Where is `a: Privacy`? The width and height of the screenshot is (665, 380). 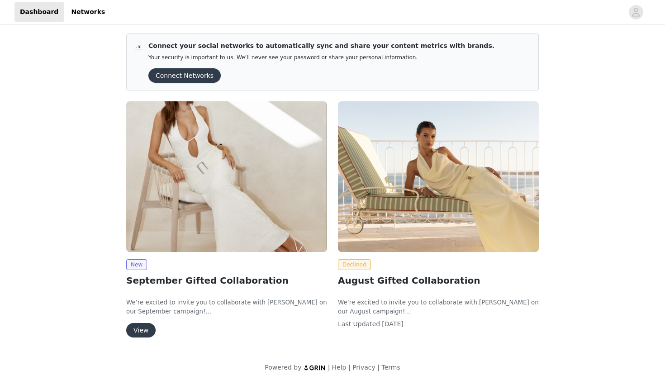
a: Privacy is located at coordinates (364, 367).